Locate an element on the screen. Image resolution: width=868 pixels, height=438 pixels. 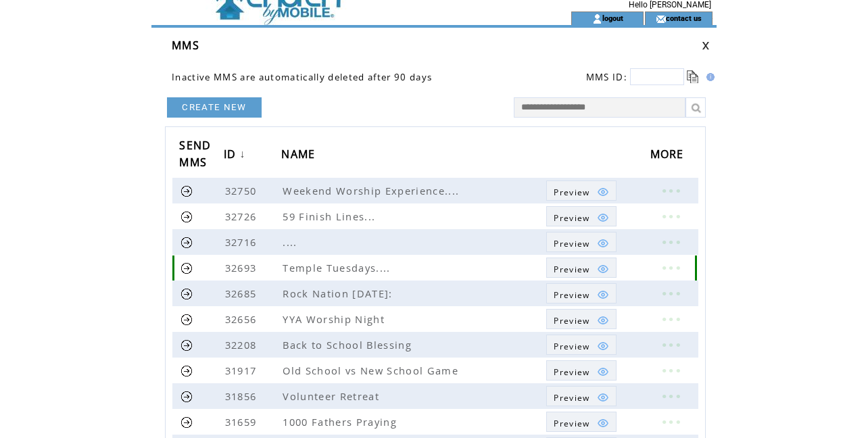
span: 32656 is located at coordinates (243, 319).